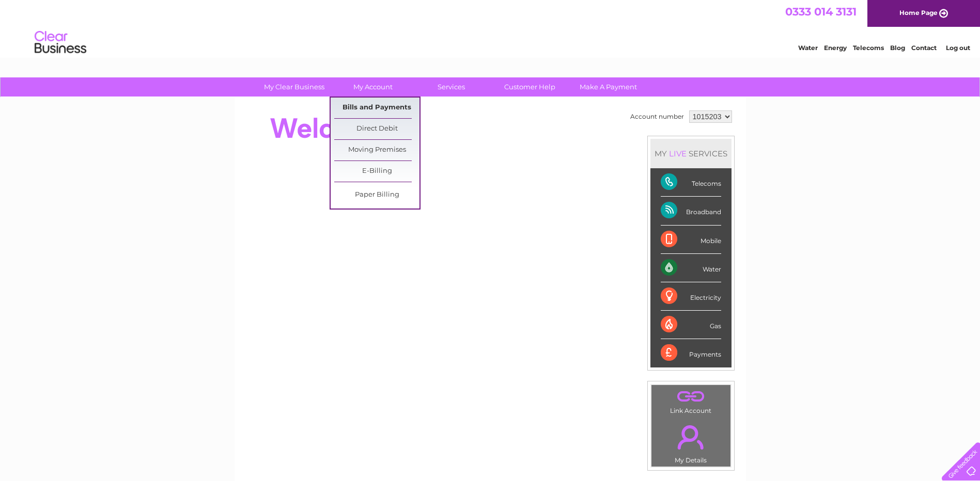 This screenshot has width=980, height=481. Describe the element at coordinates (451, 87) in the screenshot. I see `a: Services` at that location.